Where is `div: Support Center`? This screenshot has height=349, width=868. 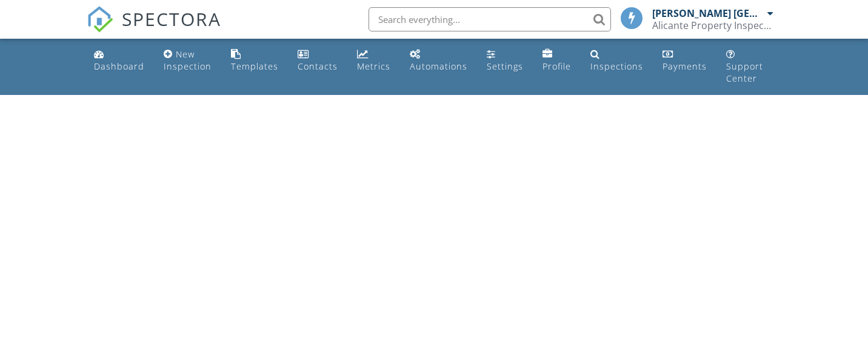
div: Support Center is located at coordinates (744, 72).